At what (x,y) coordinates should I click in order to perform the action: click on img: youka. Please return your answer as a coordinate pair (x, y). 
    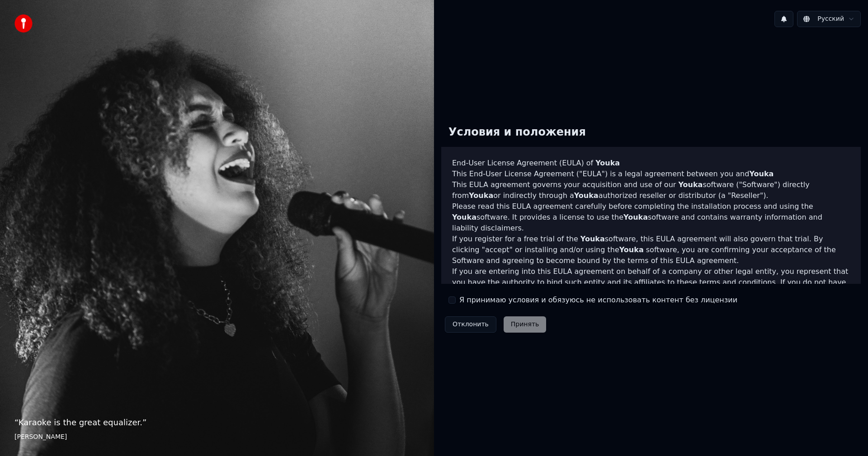
    Looking at the image, I should click on (23, 23).